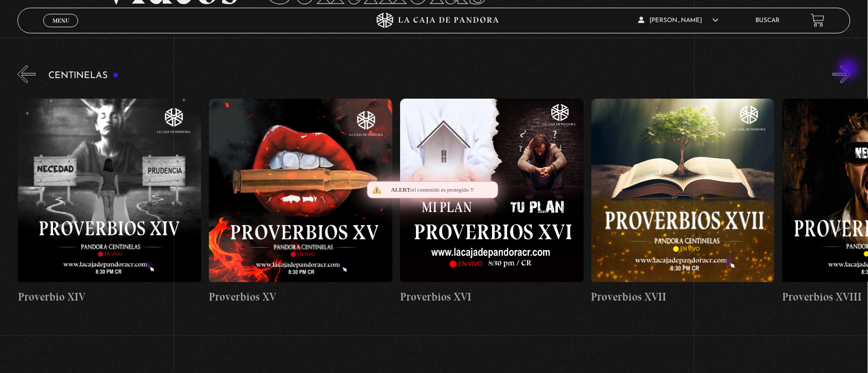 This screenshot has height=373, width=868. I want to click on button: Next, so click(842, 74).